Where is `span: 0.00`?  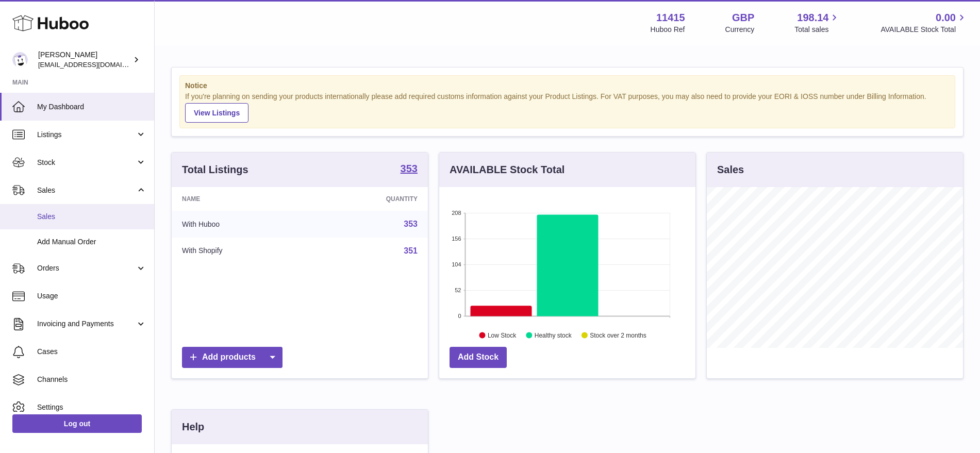
span: 0.00 is located at coordinates (946, 17).